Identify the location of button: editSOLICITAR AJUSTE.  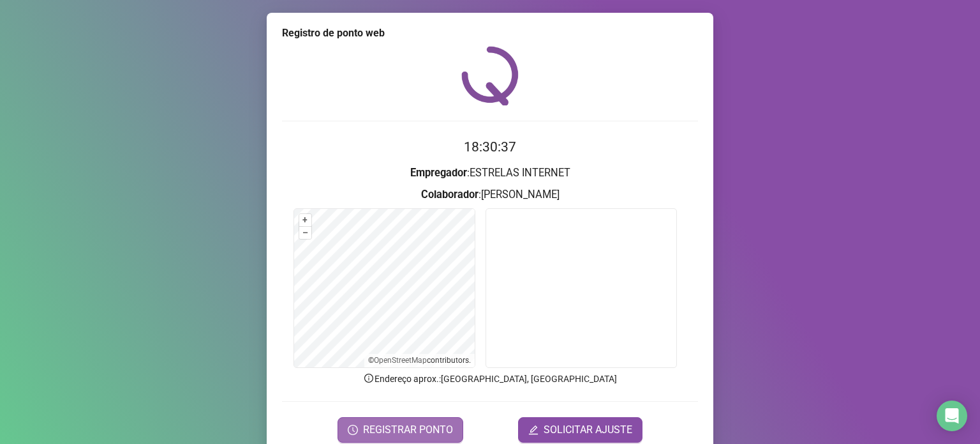
(580, 430).